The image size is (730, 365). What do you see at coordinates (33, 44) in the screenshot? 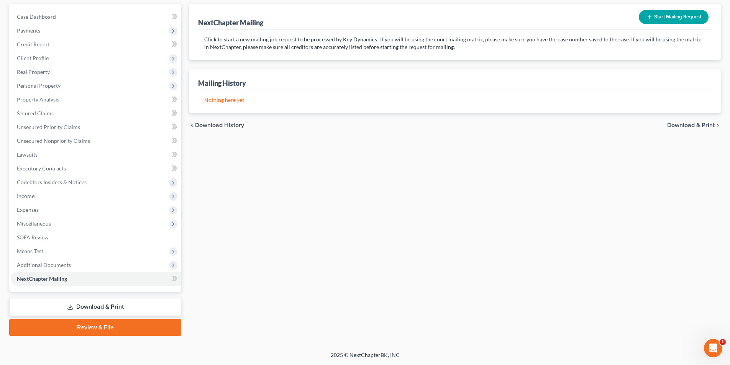
I see `span: Credit Report` at bounding box center [33, 44].